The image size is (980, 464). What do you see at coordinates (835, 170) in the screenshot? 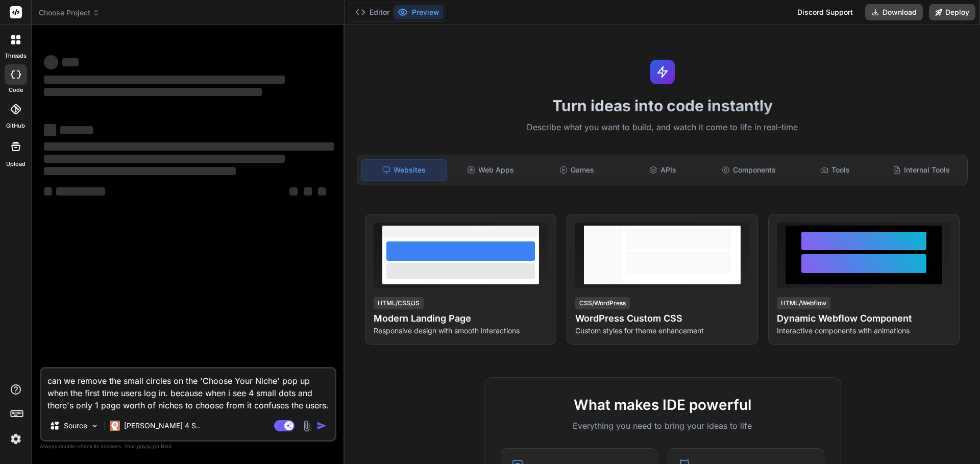
I see `div: Tools` at bounding box center [835, 170].